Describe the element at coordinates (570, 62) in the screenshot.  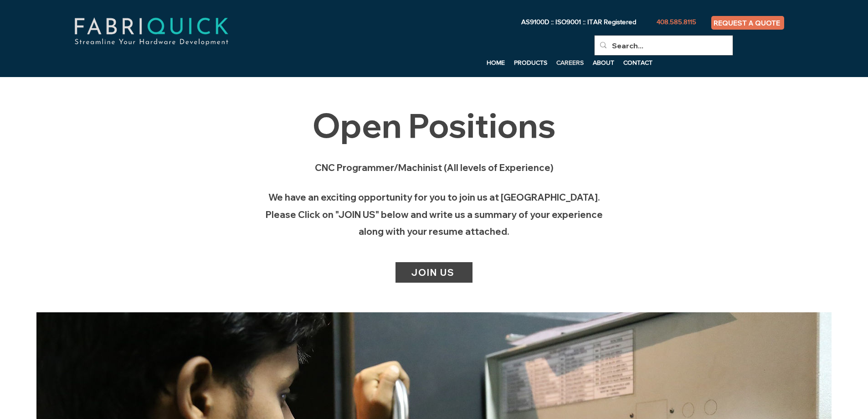
I see `a: CAREERS` at that location.